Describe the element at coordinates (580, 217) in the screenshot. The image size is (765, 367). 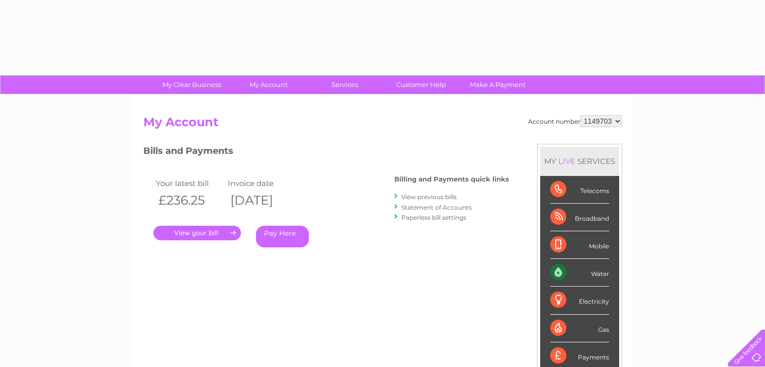
I see `div: Broadband` at that location.